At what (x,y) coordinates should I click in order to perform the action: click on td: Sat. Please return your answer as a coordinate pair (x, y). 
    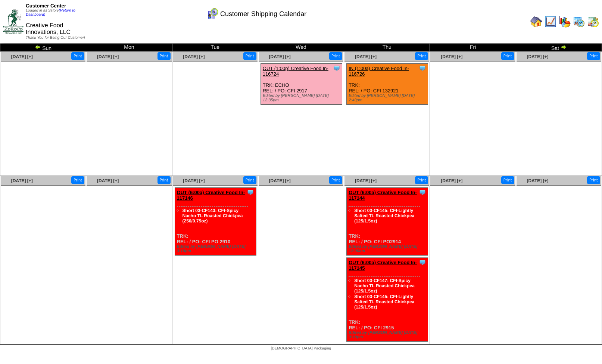
    Looking at the image, I should click on (558, 48).